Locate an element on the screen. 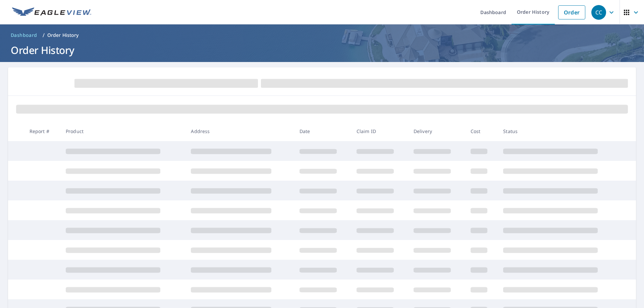  a: Order is located at coordinates (572, 12).